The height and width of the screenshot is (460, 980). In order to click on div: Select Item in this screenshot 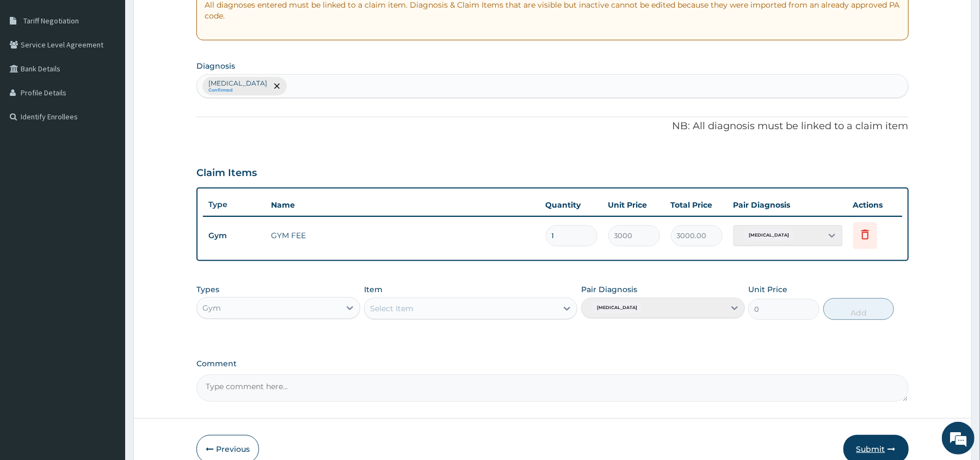, I will do `click(392, 308)`.